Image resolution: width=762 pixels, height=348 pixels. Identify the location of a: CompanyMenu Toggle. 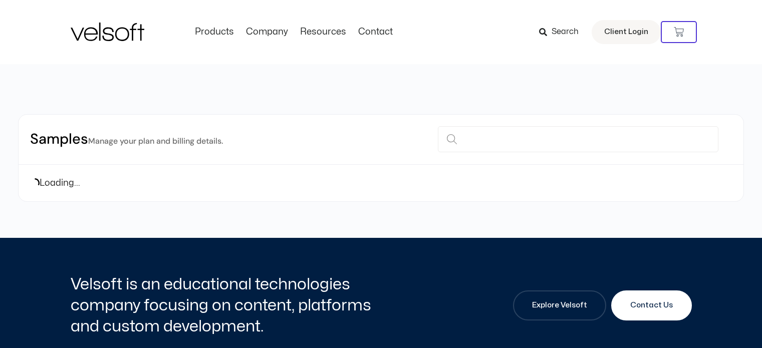
(267, 32).